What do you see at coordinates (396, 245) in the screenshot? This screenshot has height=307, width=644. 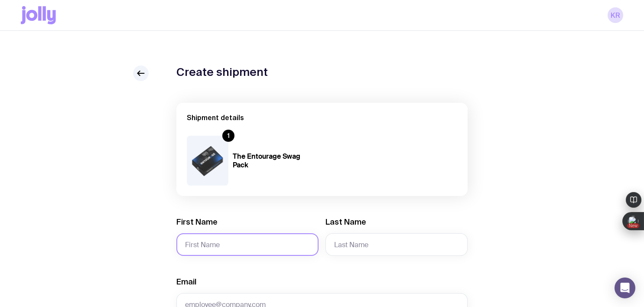 I see `input: Last Name` at bounding box center [396, 245].